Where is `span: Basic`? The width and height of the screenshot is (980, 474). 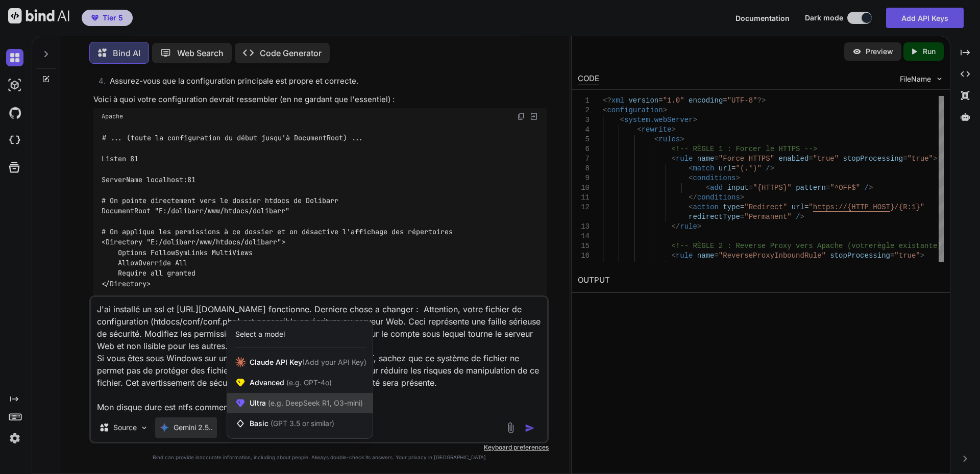 span: Basic is located at coordinates (292, 423).